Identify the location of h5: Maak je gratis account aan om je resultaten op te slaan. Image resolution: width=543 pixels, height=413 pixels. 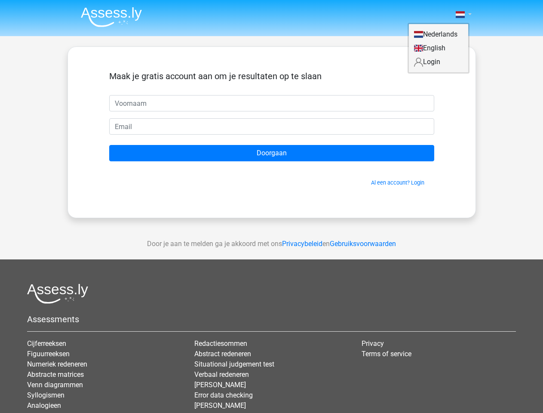
(272, 76).